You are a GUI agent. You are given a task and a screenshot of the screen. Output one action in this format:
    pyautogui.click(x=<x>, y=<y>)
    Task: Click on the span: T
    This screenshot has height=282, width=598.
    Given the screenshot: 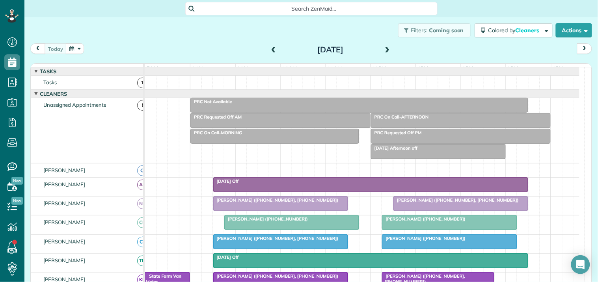 What is the action you would take?
    pyautogui.click(x=142, y=83)
    